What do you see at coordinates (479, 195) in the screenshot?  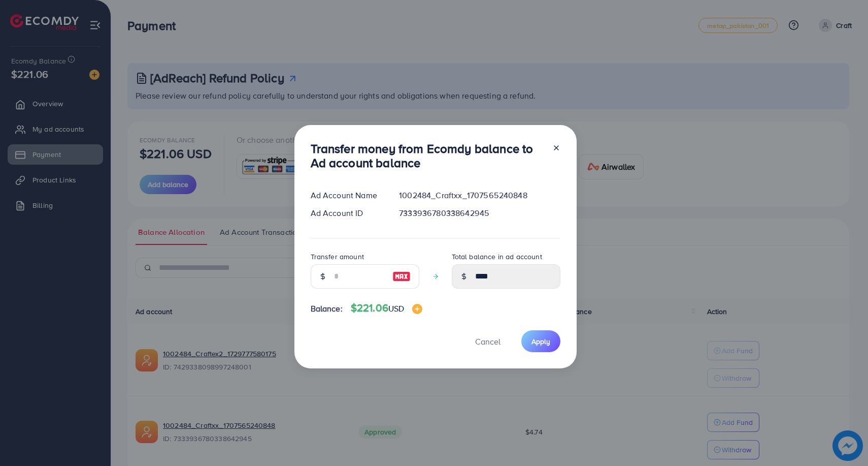 I see `div: 1002484_Craftxx_1707565240848` at bounding box center [479, 195].